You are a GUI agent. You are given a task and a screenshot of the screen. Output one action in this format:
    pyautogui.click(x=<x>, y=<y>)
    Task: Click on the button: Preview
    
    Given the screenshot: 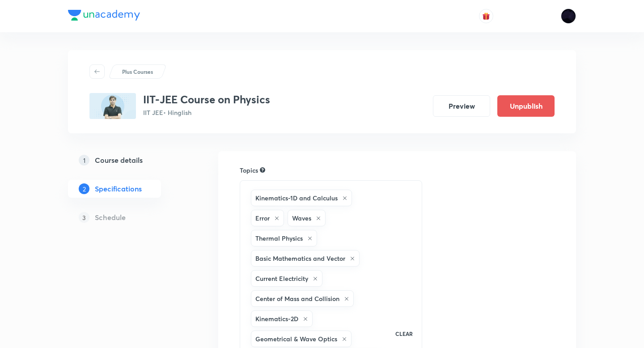 What is the action you would take?
    pyautogui.click(x=462, y=106)
    